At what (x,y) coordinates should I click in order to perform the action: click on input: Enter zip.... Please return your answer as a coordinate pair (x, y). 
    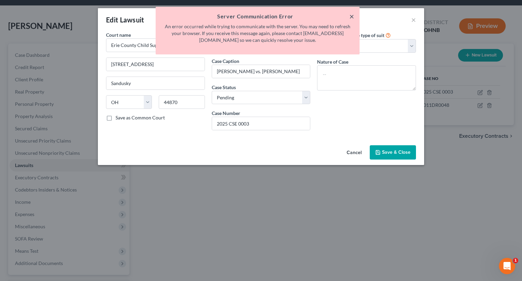
    Looking at the image, I should click on (182, 102).